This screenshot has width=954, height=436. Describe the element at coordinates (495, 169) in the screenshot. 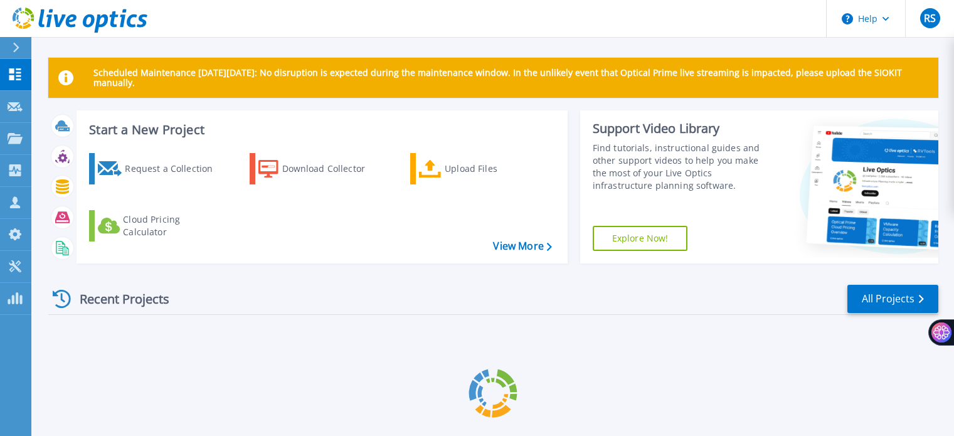

I see `div: Upload Files` at that location.